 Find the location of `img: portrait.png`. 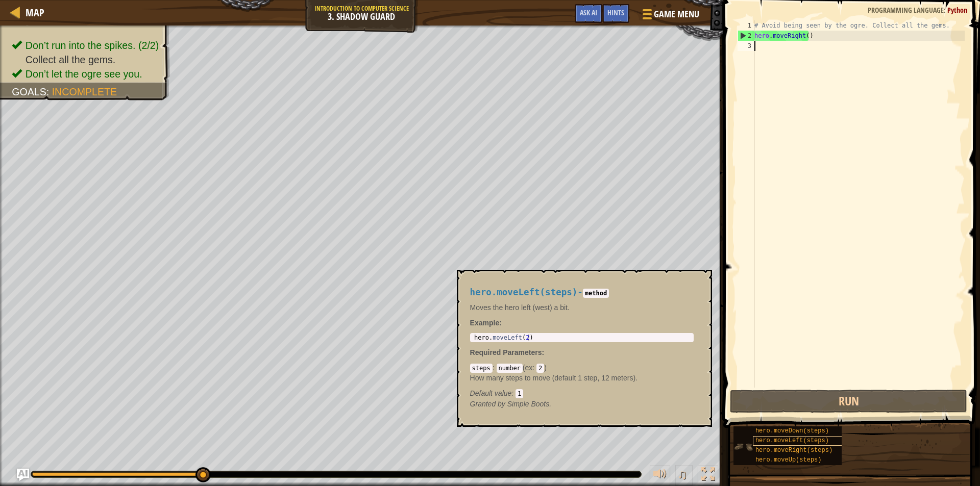

img: portrait.png is located at coordinates (744, 447).